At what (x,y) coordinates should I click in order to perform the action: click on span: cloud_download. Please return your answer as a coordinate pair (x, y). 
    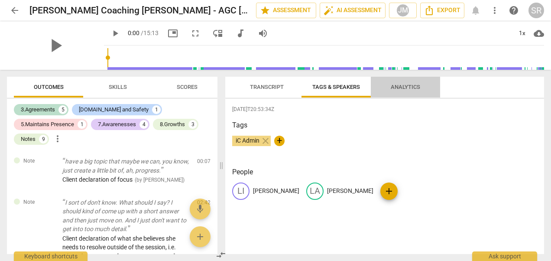
    Looking at the image, I should click on (539, 33).